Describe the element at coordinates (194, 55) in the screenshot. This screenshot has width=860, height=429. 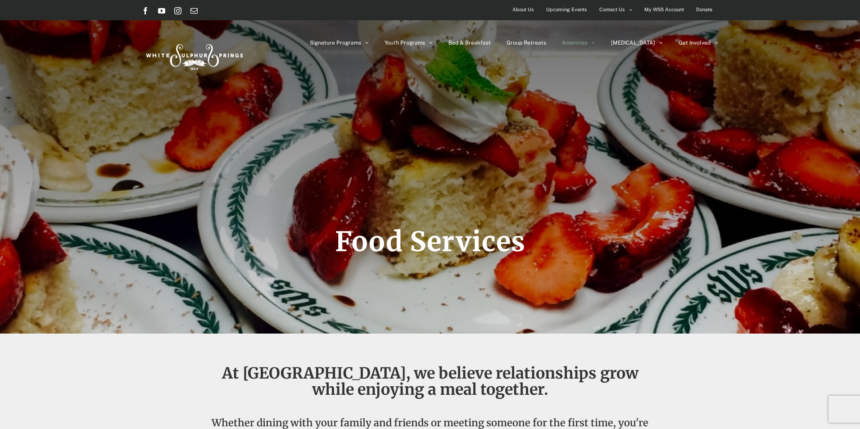
I see `img: White Sulphur Springs Logo` at that location.